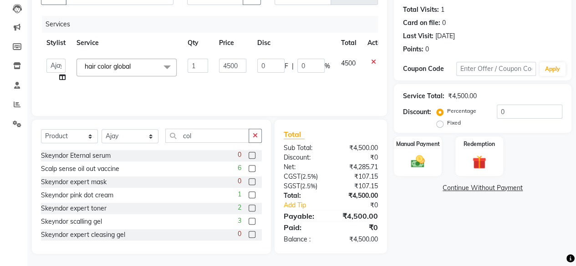 This screenshot has width=576, height=266. What do you see at coordinates (357, 167) in the screenshot?
I see `div: ₹4,285.71` at bounding box center [357, 167].